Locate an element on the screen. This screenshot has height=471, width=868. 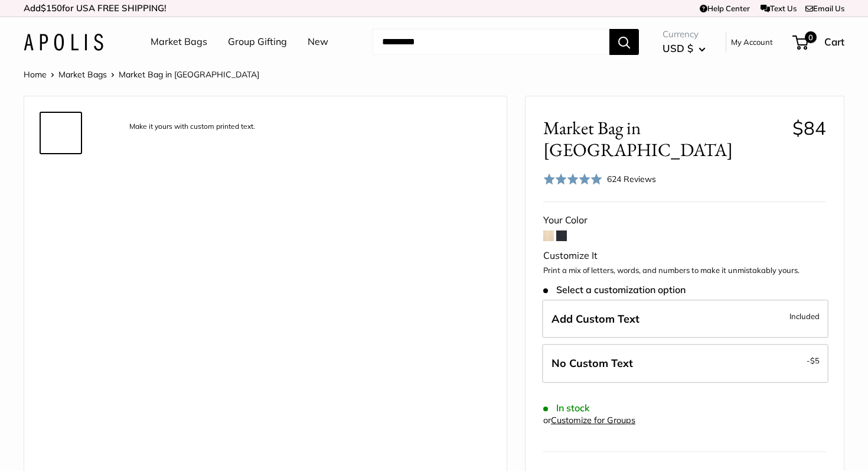
button: Search is located at coordinates (624, 42).